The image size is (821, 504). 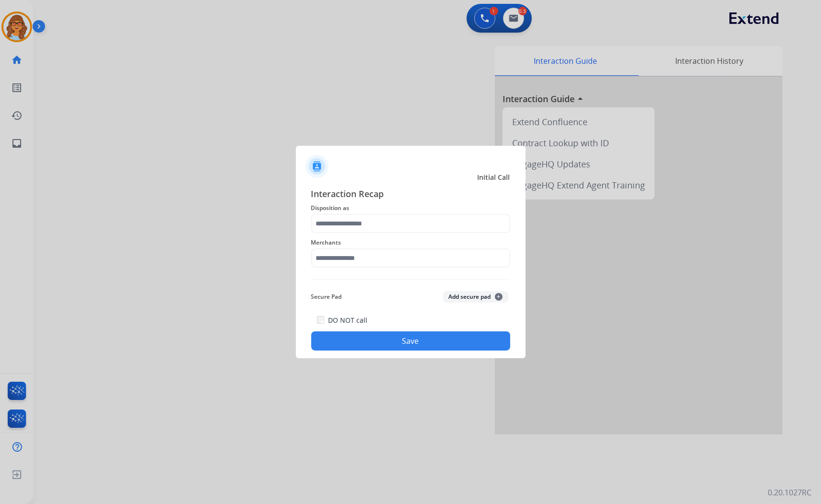 What do you see at coordinates (410, 341) in the screenshot?
I see `button: Save` at bounding box center [410, 341].